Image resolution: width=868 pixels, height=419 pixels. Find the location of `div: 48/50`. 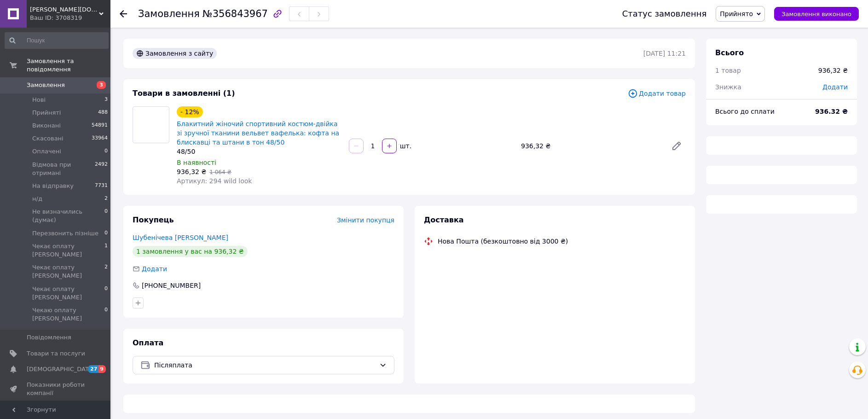

div: 48/50 is located at coordinates (259, 152).